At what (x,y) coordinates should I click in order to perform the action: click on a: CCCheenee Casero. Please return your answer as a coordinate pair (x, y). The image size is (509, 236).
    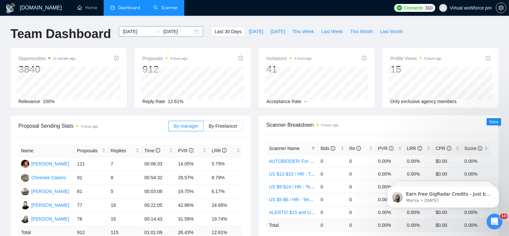
    Looking at the image, I should click on (43, 178).